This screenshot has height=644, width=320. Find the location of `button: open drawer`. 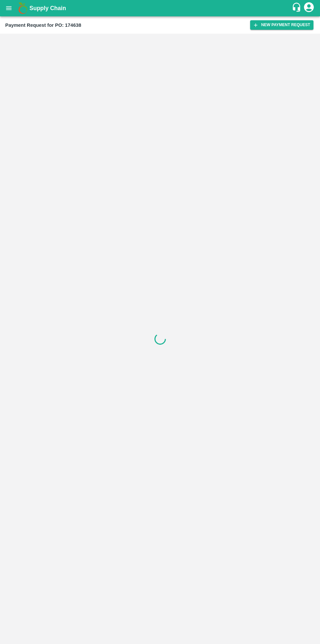

button: open drawer is located at coordinates (9, 8).